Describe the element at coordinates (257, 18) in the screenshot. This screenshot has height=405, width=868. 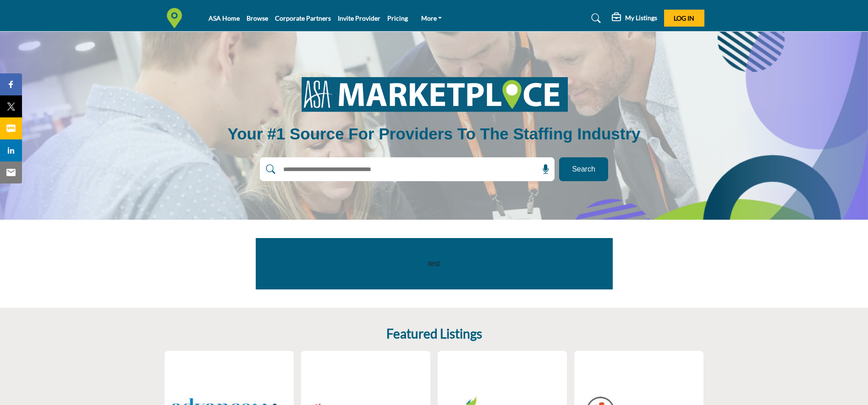
I see `a: Browse` at that location.